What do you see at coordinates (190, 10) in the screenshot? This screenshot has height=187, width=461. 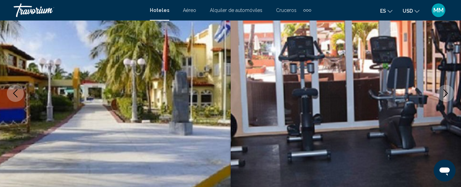 I see `span: Aéreo` at bounding box center [190, 10].